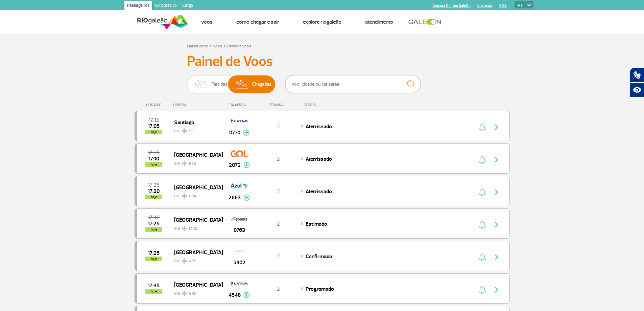 This screenshot has height=311, width=644. I want to click on a: Corporativo, so click(166, 6).